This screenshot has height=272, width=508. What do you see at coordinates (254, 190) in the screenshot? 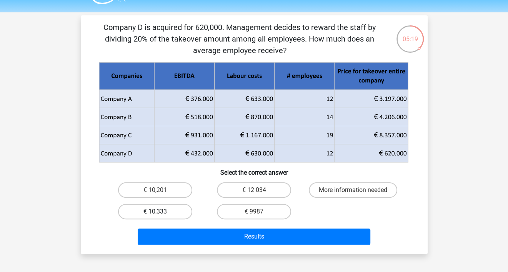
I see `label: € 12 034` at bounding box center [254, 190].